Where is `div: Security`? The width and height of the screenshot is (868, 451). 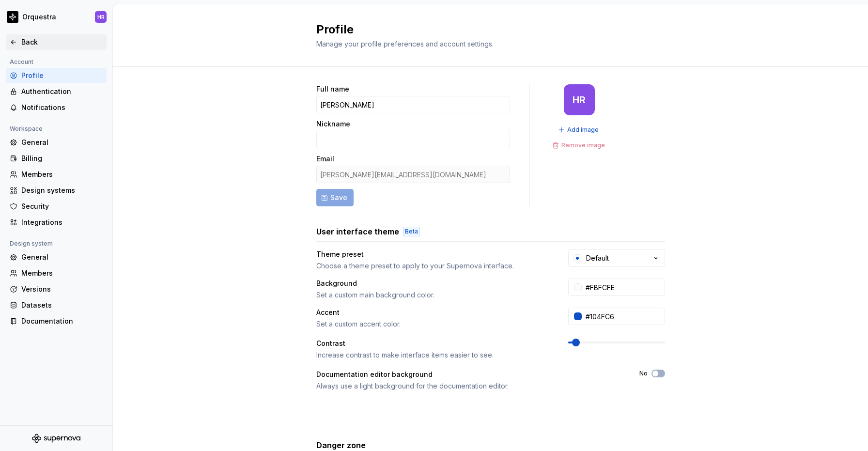 div: Security is located at coordinates (62, 206).